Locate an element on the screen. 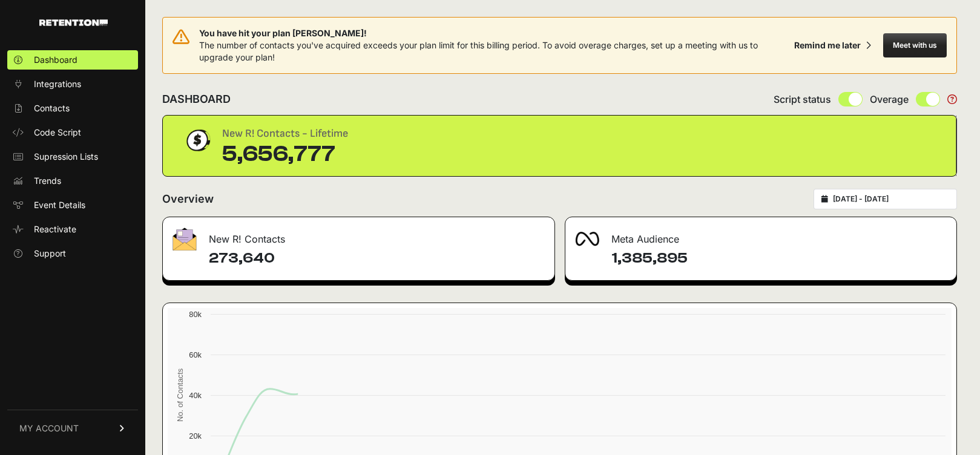 The width and height of the screenshot is (980, 455). span: Script status is located at coordinates (802, 99).